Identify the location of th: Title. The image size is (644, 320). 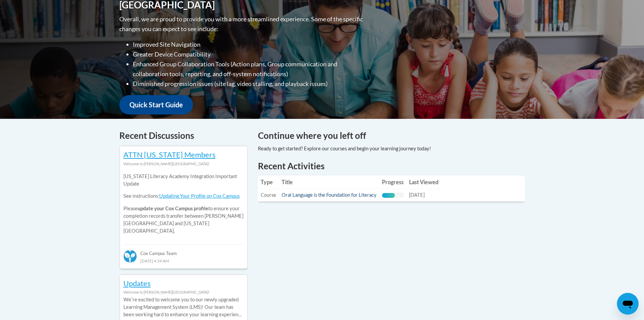
(329, 182).